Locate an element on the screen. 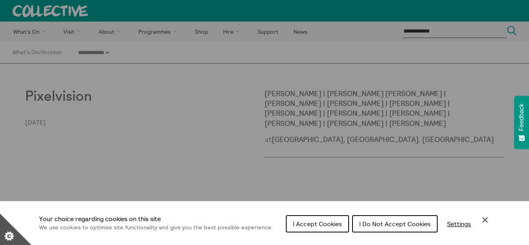 Image resolution: width=529 pixels, height=245 pixels. button: I Do Not Accept Cookies is located at coordinates (395, 224).